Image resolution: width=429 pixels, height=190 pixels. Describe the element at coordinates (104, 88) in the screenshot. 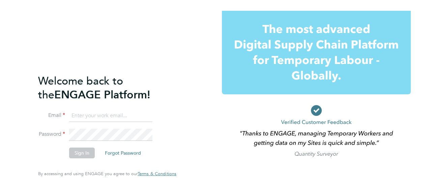

I see `h2: ENGAGE Platform!` at that location.